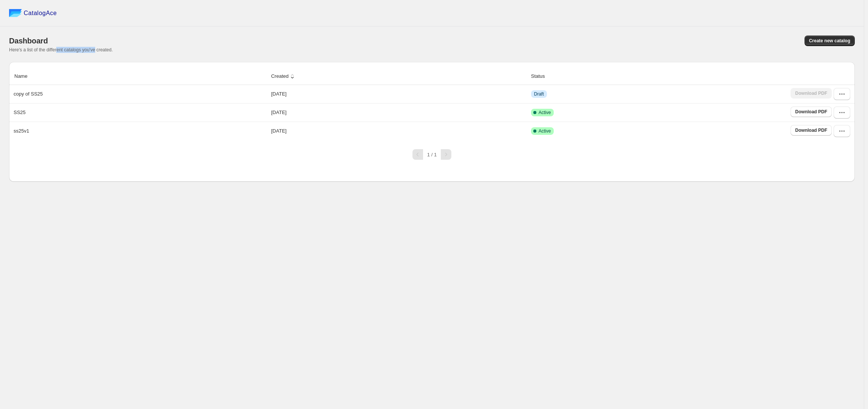 This screenshot has height=409, width=868. I want to click on button: Create new catalog, so click(830, 41).